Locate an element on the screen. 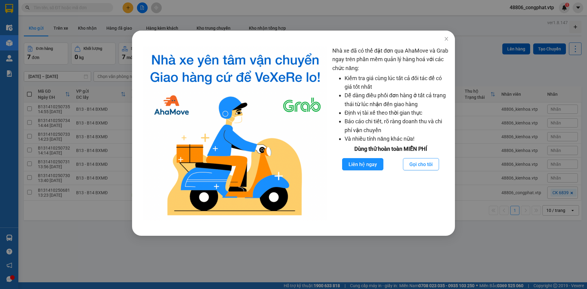  button: Gọi cho tôi is located at coordinates (421, 164).